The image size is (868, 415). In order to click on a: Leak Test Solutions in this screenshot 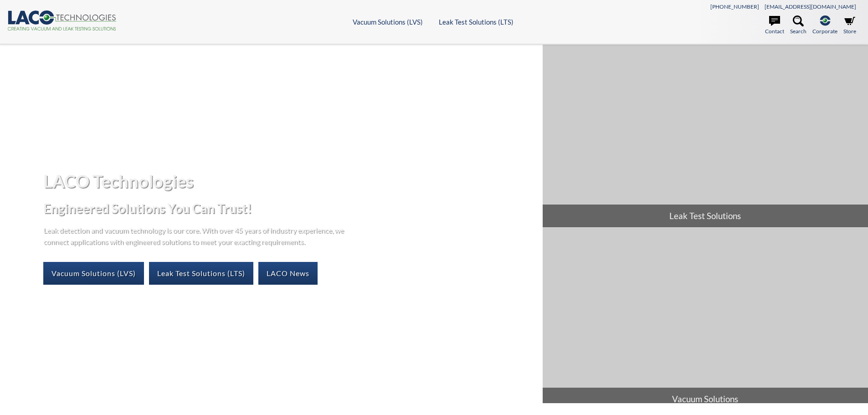, I will do `click(705, 136)`.